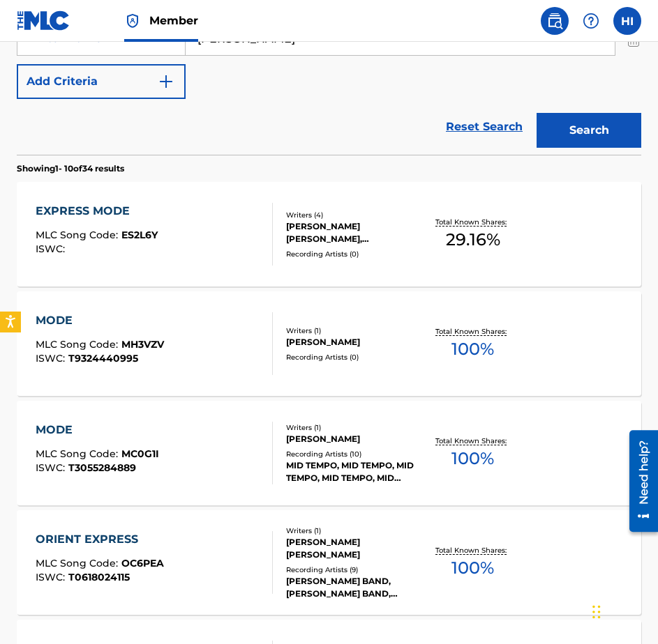 This screenshot has height=644, width=658. Describe the element at coordinates (353, 569) in the screenshot. I see `div: Recording Artists ( 9 )` at that location.